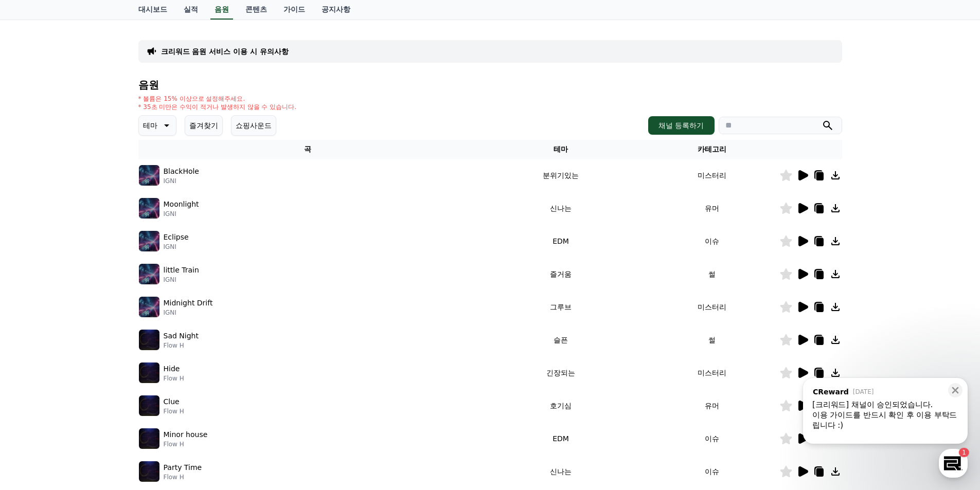 This screenshot has height=490, width=980. I want to click on a: 설정, so click(165, 339).